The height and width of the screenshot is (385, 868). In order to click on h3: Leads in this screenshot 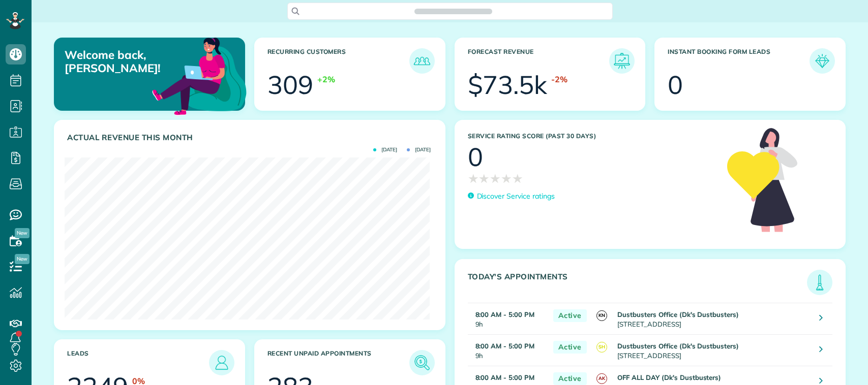, I will do `click(138, 362)`.